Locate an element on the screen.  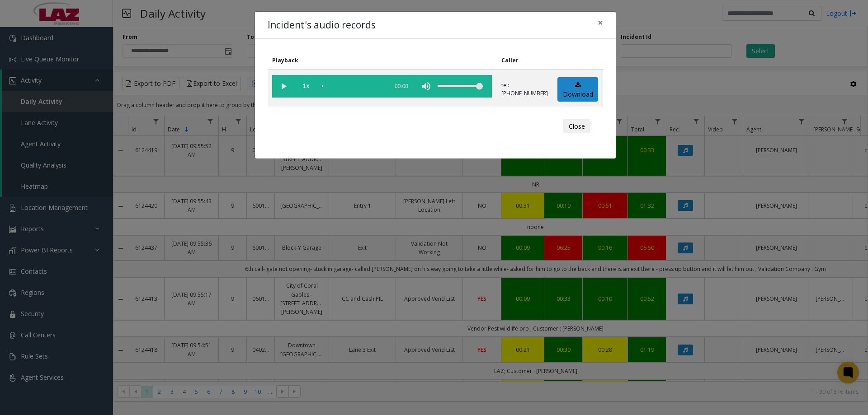
a: Download is located at coordinates (578, 89).